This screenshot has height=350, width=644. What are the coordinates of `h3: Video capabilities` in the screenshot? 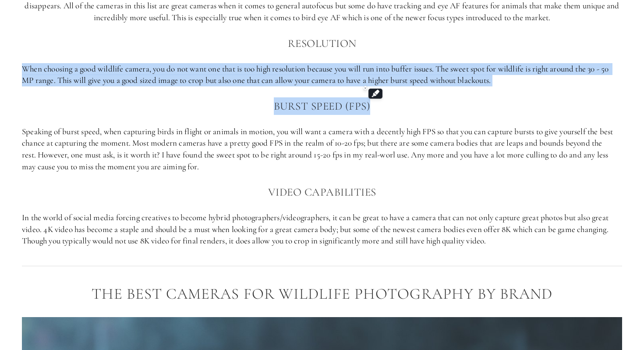 It's located at (322, 192).